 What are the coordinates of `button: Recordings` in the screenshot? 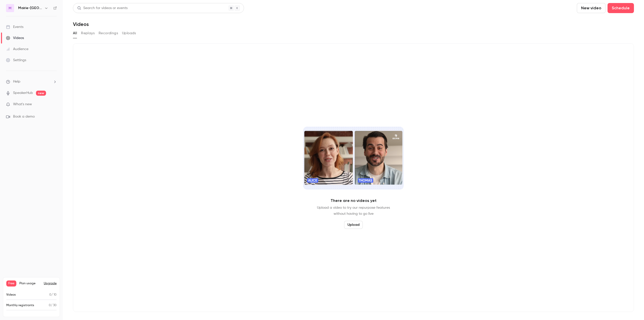 It's located at (108, 33).